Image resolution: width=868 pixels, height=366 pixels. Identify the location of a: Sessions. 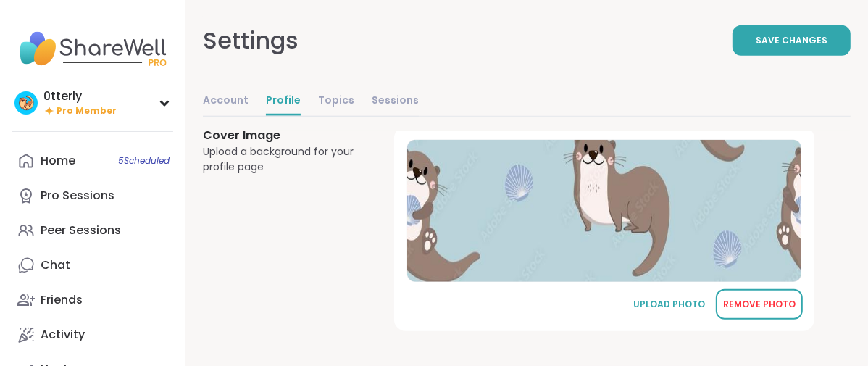
(395, 101).